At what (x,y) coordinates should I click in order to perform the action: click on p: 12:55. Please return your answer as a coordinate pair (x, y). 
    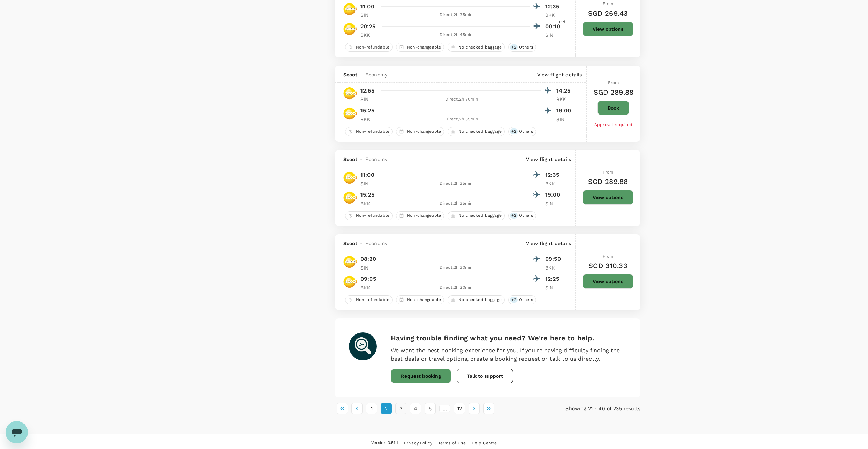
    Looking at the image, I should click on (368, 91).